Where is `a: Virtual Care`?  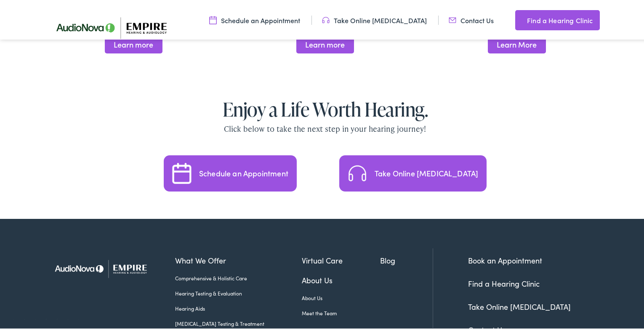
a: Virtual Care is located at coordinates (341, 258).